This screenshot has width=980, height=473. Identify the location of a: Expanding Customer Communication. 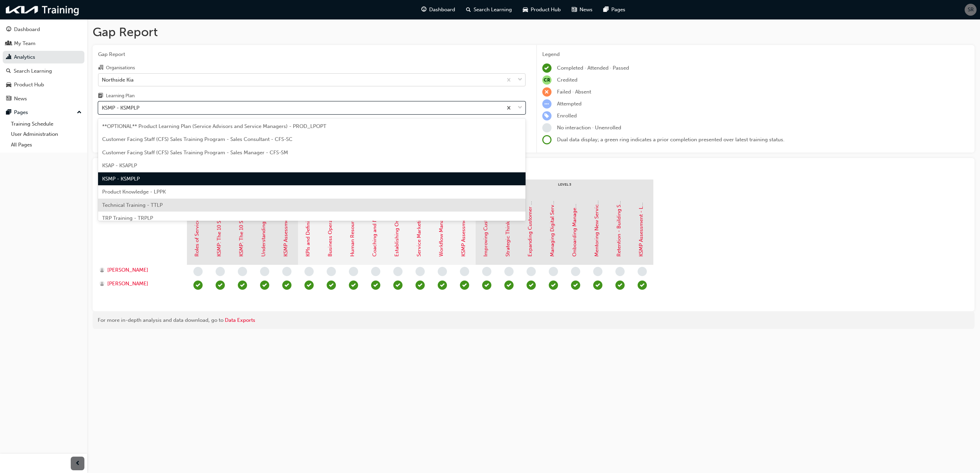
(530, 212).